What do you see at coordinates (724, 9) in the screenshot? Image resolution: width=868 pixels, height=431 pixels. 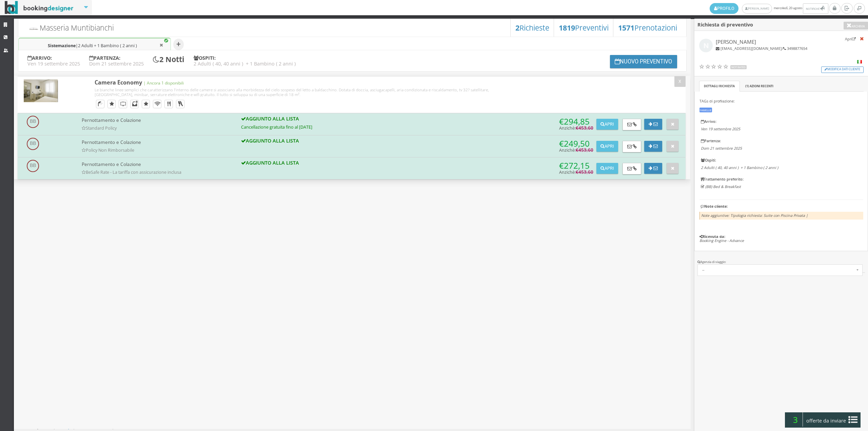 I see `a: Profilo` at bounding box center [724, 9].